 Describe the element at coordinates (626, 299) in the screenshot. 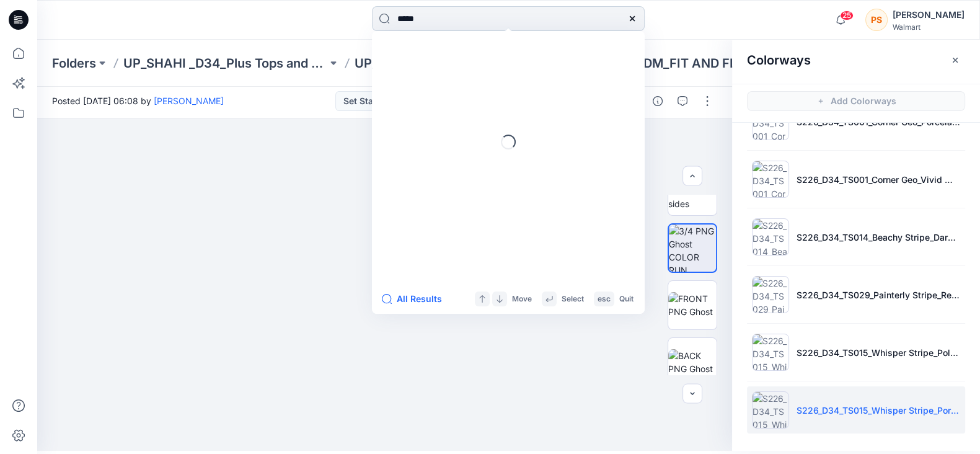

I see `p: Quit` at that location.